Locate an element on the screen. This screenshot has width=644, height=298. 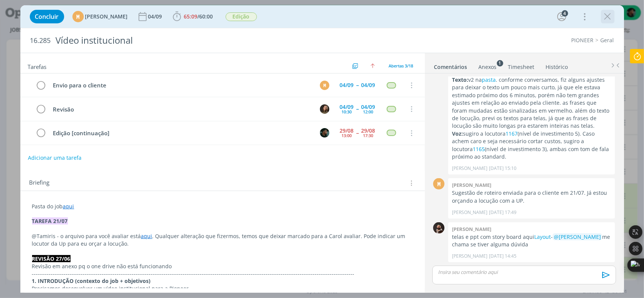
a: 1165 is located at coordinates (479, 149).